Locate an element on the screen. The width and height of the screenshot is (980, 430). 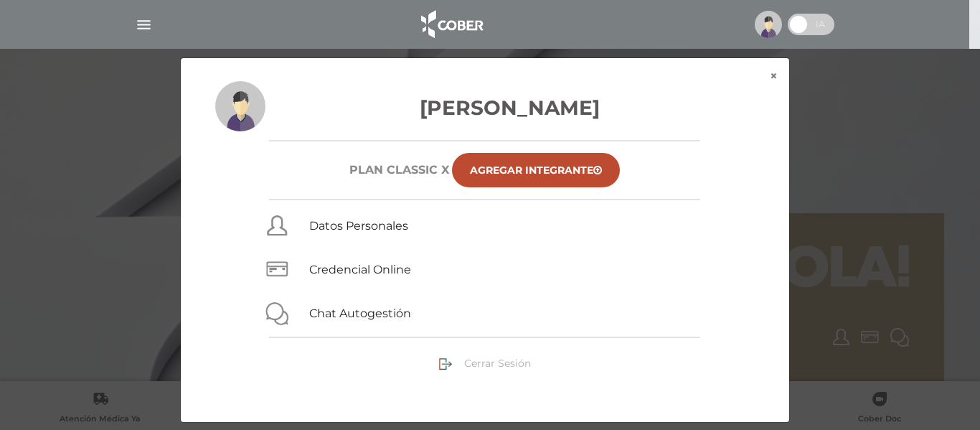
a: Credencial Online is located at coordinates (360, 269).